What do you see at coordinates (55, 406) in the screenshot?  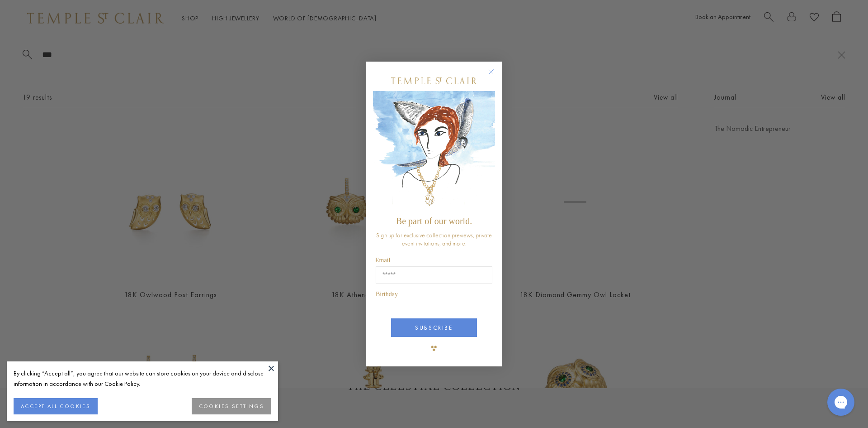 I see `button: ACCEPT ALL COOKIES` at bounding box center [55, 406].